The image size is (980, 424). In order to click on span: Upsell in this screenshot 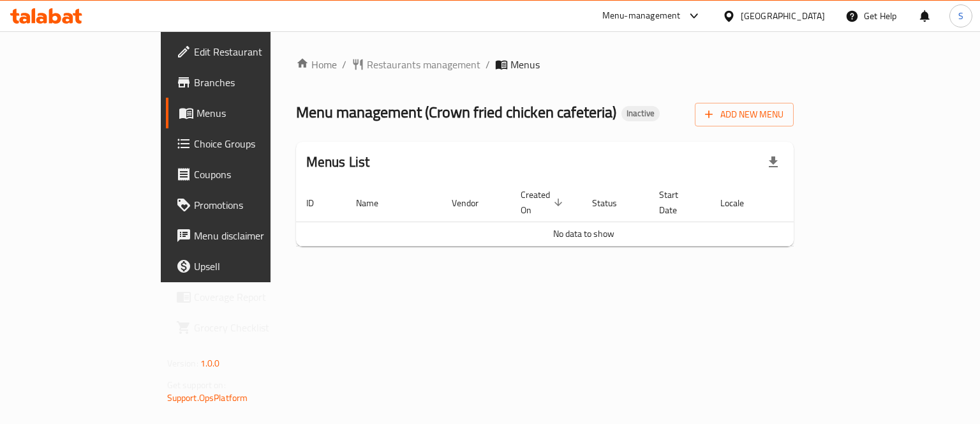, I will do `click(254, 266)`.